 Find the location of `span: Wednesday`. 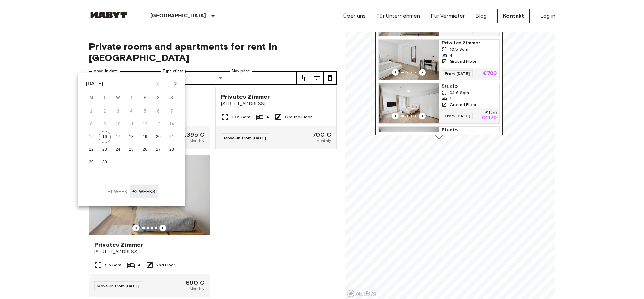

span: Wednesday is located at coordinates (118, 98).